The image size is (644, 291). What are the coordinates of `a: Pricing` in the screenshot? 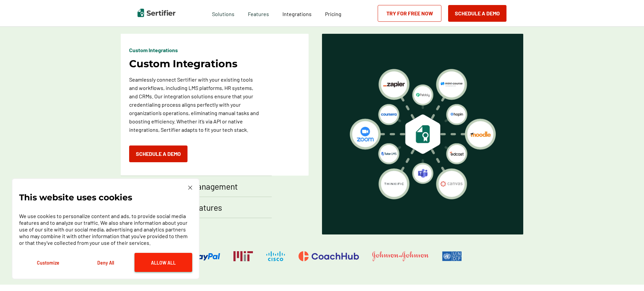 It's located at (333, 13).